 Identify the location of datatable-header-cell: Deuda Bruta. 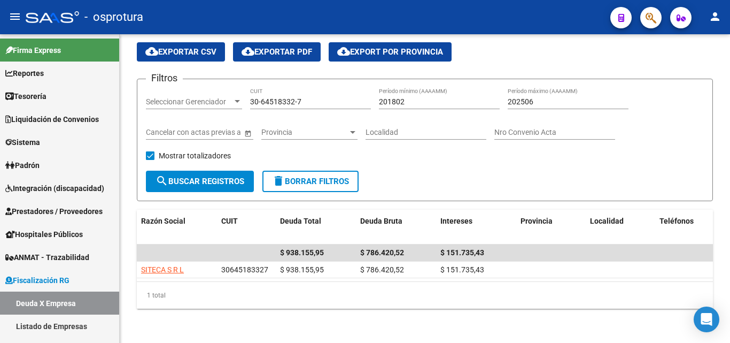
(396, 227).